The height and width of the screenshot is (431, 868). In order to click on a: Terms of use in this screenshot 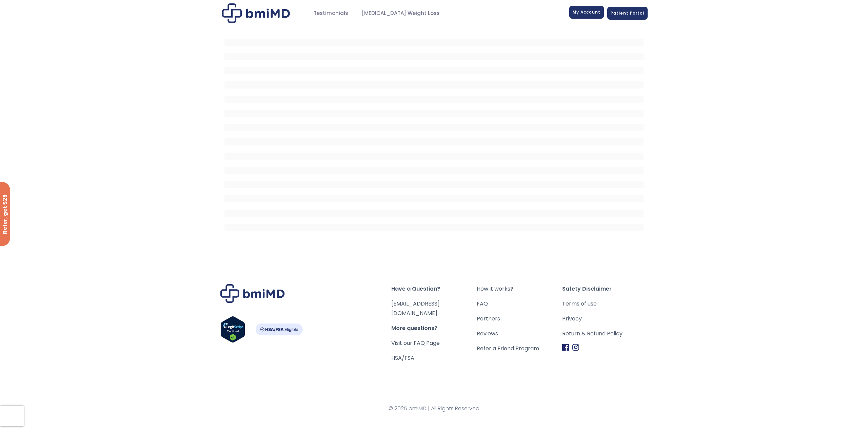, I will do `click(605, 304)`.